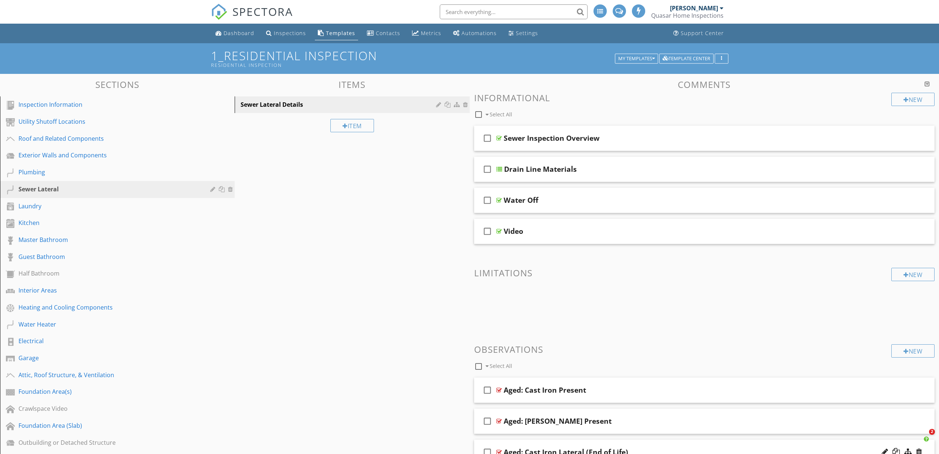 The image size is (939, 454). Describe the element at coordinates (704, 98) in the screenshot. I see `h3: Informational` at that location.